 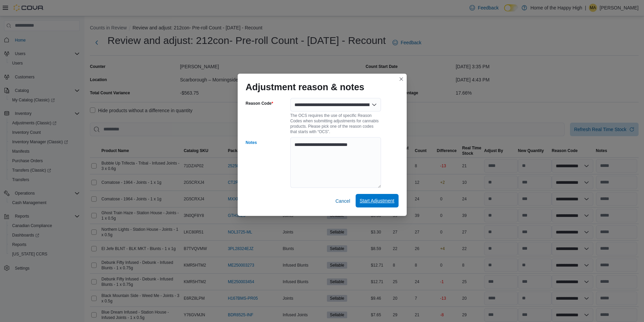 I want to click on label: Notes, so click(x=251, y=143).